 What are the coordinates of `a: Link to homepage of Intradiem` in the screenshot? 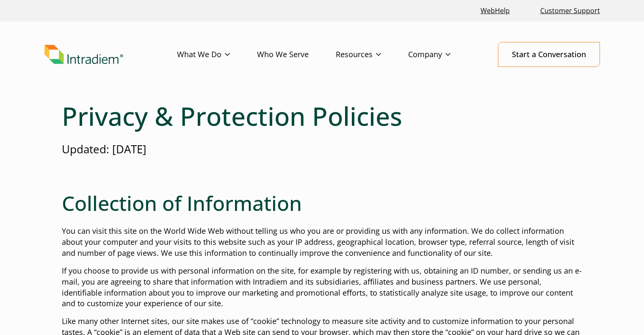 It's located at (110, 54).